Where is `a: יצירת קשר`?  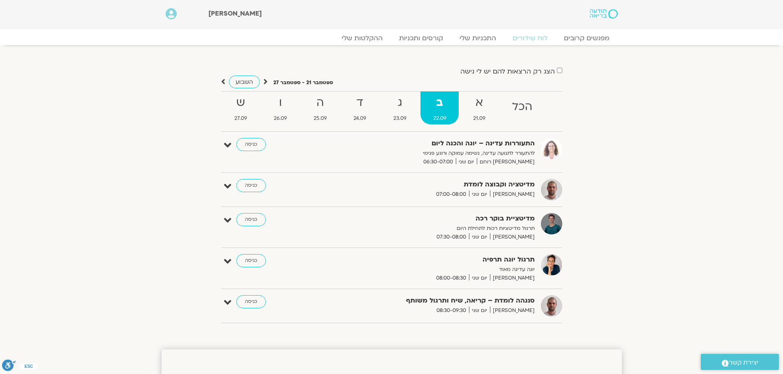
a: יצירת קשר is located at coordinates (740, 362).